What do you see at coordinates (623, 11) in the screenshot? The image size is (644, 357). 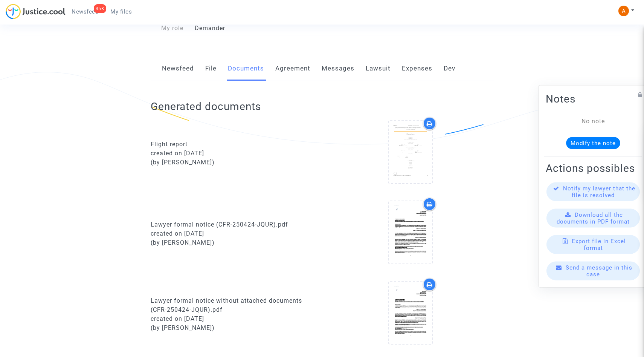 I see `img: ACg8ocKVT9zOMzNaKO6PaRkgDqk03EFHy1P5Y5AL6ZaxNjCEAprSaQ=s96-c` at bounding box center [623, 11].